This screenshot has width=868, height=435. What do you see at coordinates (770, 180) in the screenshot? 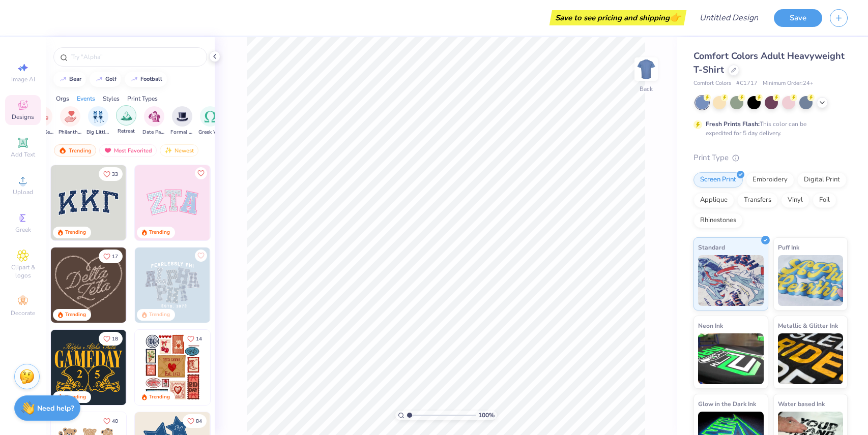
I see `div: Embroidery` at bounding box center [770, 180].